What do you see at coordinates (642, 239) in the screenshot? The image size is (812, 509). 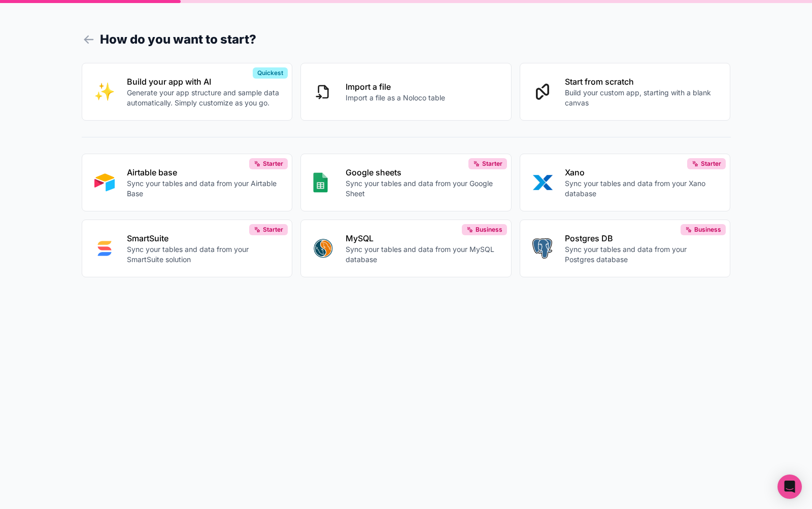 I see `p: Postgres DB` at bounding box center [642, 239].